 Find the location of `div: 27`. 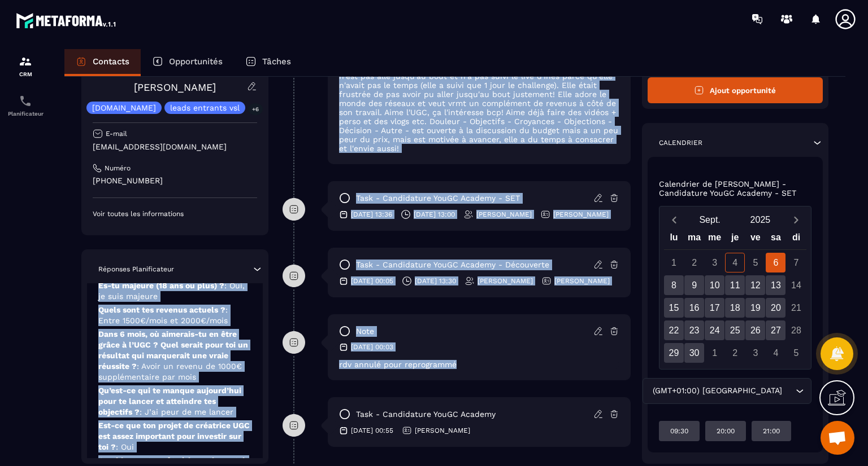

div: 27 is located at coordinates (776, 330).